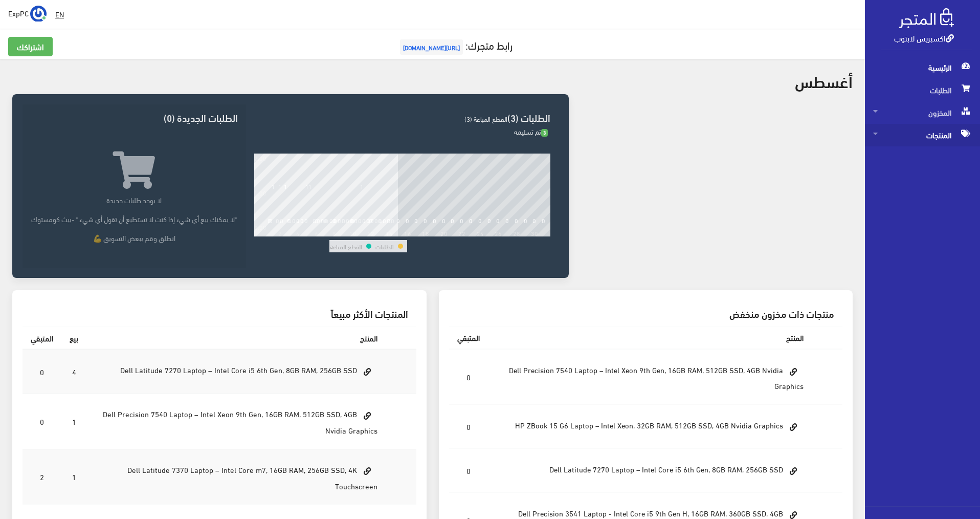 The width and height of the screenshot is (980, 519). I want to click on u: EN, so click(59, 14).